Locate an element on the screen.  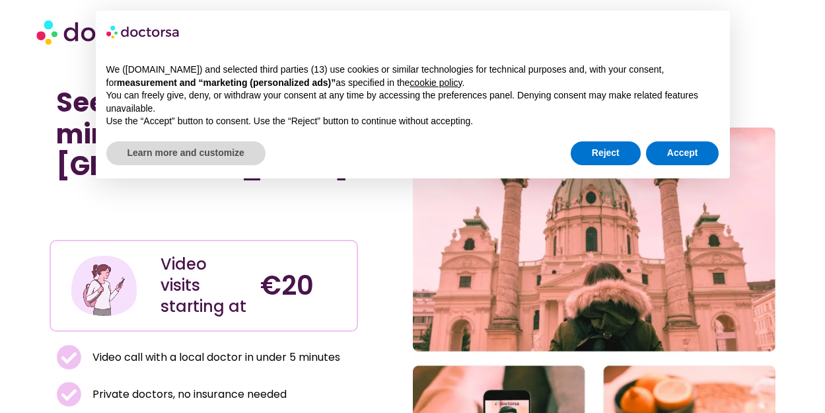
div: Video visits starting at is located at coordinates (203, 285).